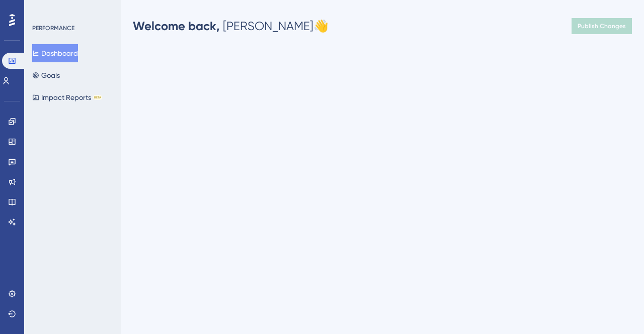 This screenshot has height=334, width=644. Describe the element at coordinates (602, 26) in the screenshot. I see `span: Publish Changes` at that location.